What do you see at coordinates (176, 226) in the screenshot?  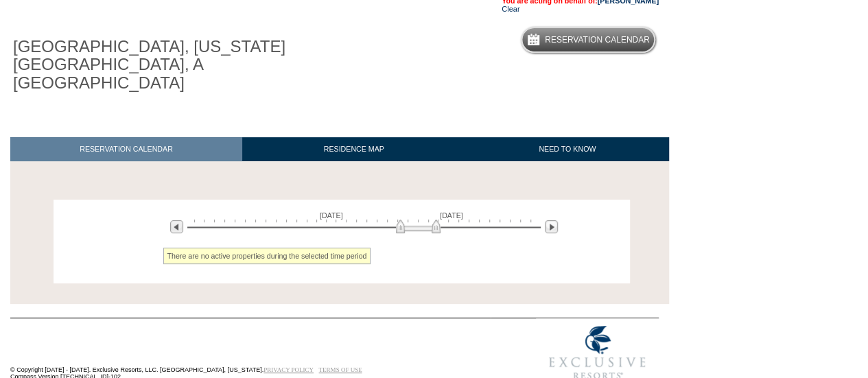 I see `img: Previous` at bounding box center [176, 226].